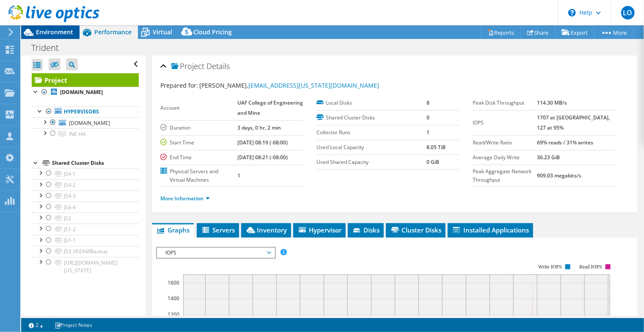 Image resolution: width=644 pixels, height=332 pixels. What do you see at coordinates (501, 32) in the screenshot?
I see `a: Reports` at bounding box center [501, 32].